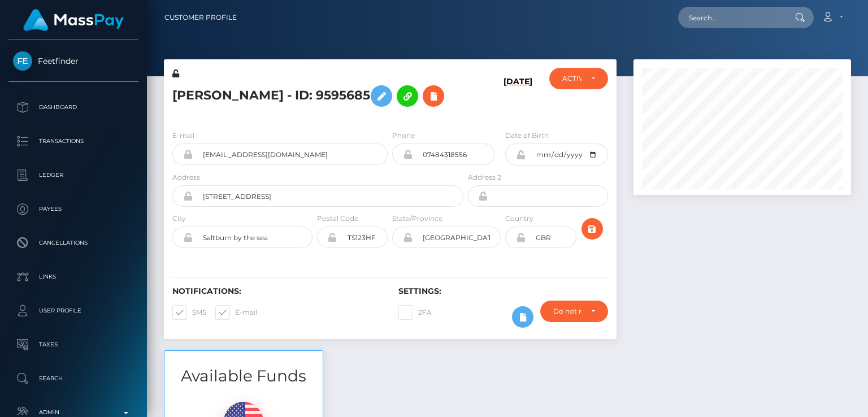  What do you see at coordinates (417, 219) in the screenshot?
I see `label: State/Province` at bounding box center [417, 219].